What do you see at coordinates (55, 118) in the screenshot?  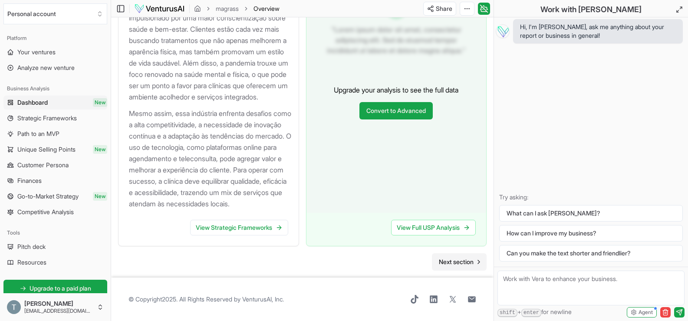 I see `a: Strategic Frameworks` at bounding box center [55, 118].